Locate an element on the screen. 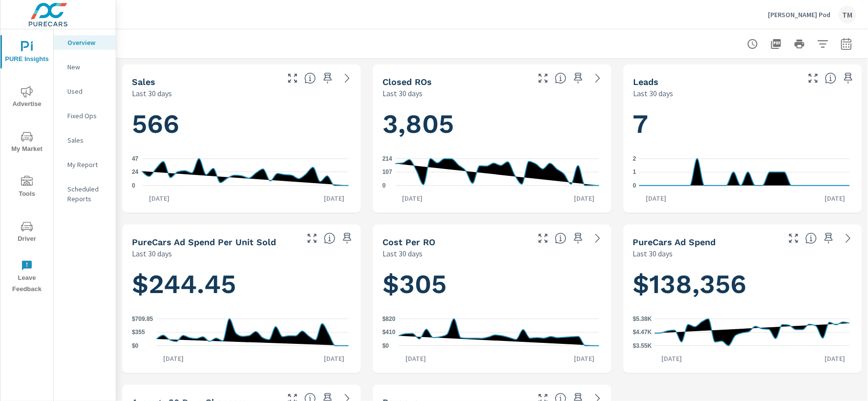  span: Average cost of advertising per each vehicle sold at the dealer over the selected date range. The... is located at coordinates (330, 238).